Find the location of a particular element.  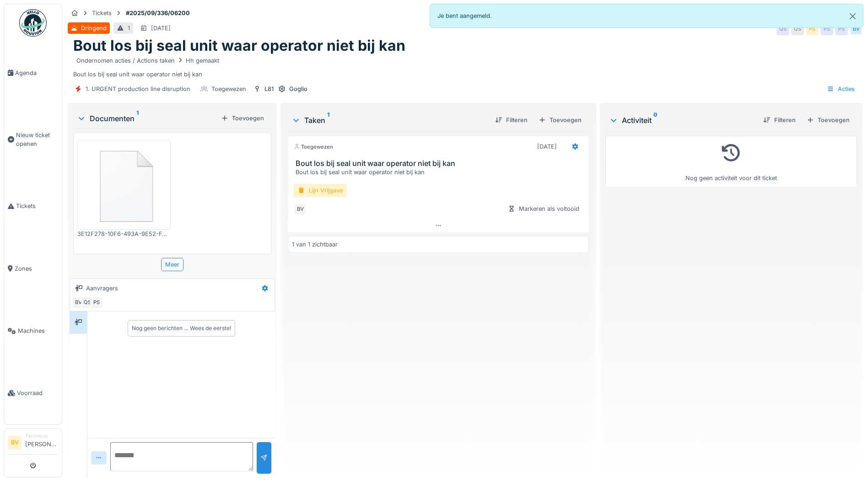

div: Documenten is located at coordinates (147, 118).